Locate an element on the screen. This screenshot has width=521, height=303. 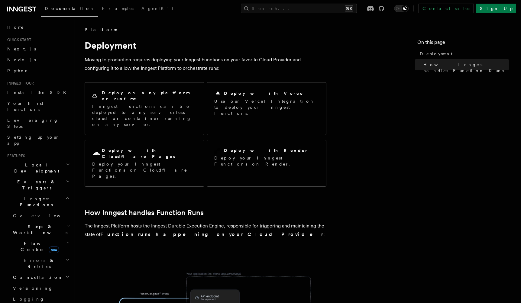
a: Examples is located at coordinates (118, 9).